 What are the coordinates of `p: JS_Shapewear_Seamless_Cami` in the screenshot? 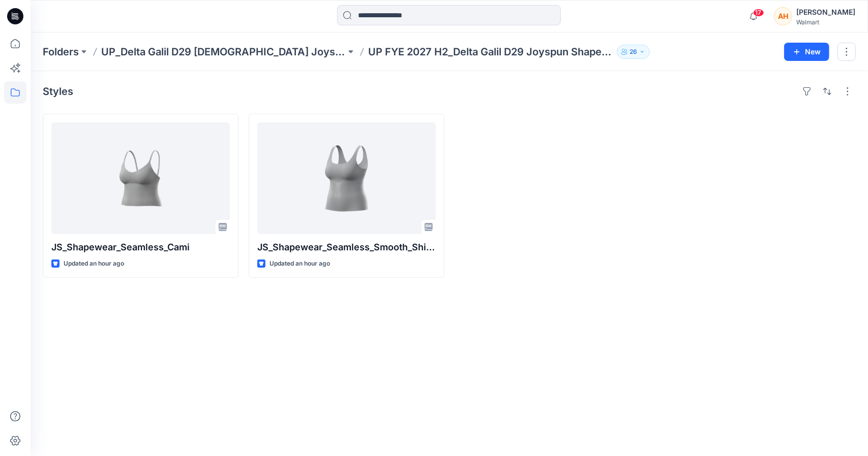 It's located at (140, 247).